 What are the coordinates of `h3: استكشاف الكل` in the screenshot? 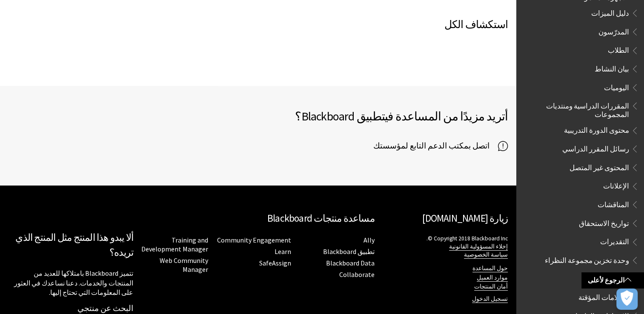 It's located at (321, 24).